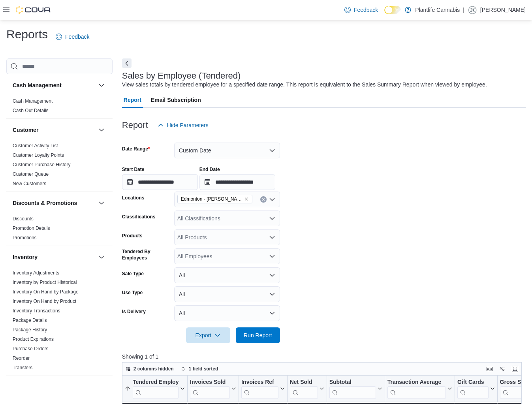 This screenshot has height=404, width=532. What do you see at coordinates (132, 236) in the screenshot?
I see `label: Products` at bounding box center [132, 236].